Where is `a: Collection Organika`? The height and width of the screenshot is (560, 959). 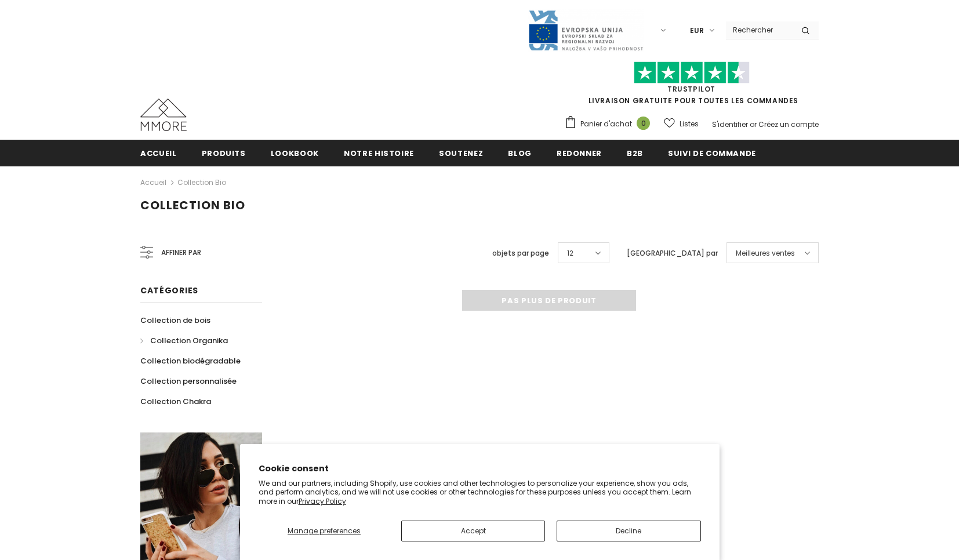 a: Collection Organika is located at coordinates (184, 340).